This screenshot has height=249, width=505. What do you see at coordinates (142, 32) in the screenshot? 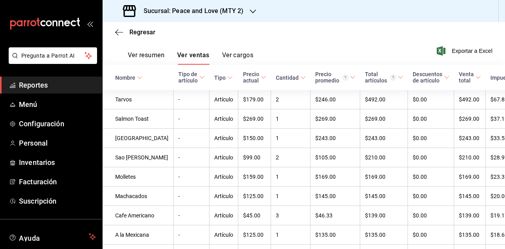
I see `span: Regresar` at bounding box center [142, 32].